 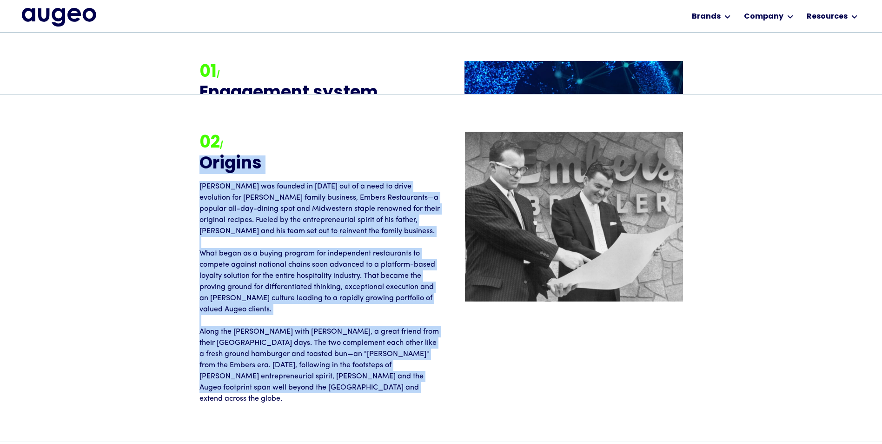 What do you see at coordinates (706, 17) in the screenshot?
I see `div: Brands` at bounding box center [706, 17].